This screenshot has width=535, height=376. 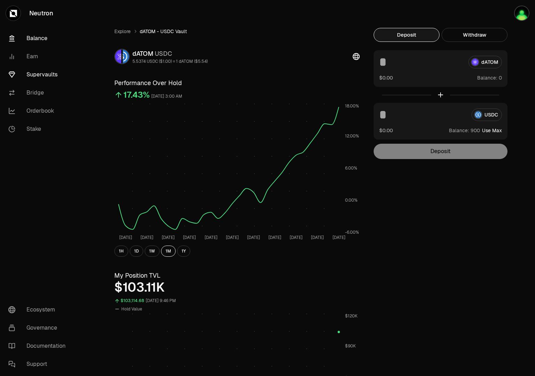 I want to click on button: Withdraw, so click(x=474, y=35).